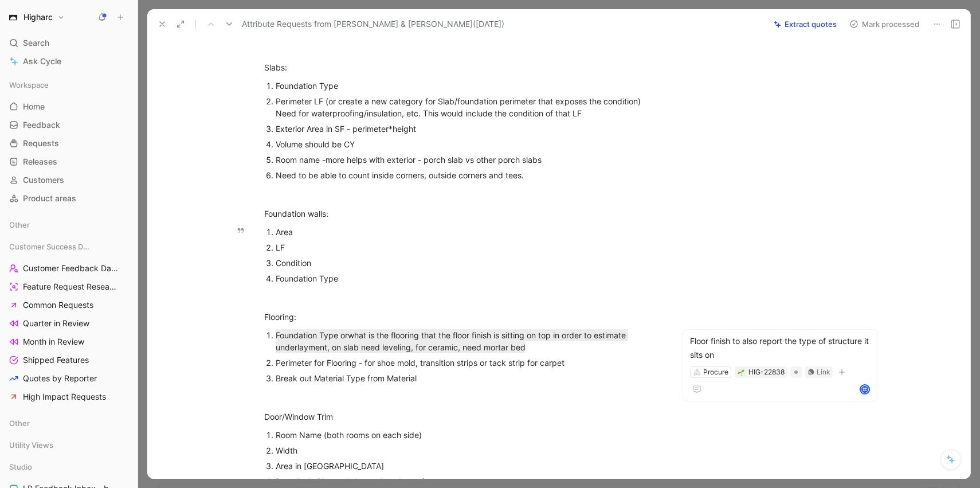 The height and width of the screenshot is (488, 980). What do you see at coordinates (400, 175) in the screenshot?
I see `span: Need to be able to count inside corners, outside corners and tees.` at bounding box center [400, 175].